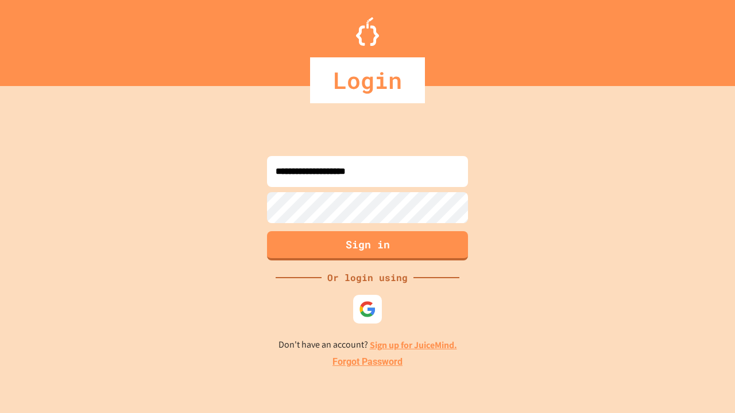 Image resolution: width=735 pixels, height=413 pixels. What do you see at coordinates (368, 278) in the screenshot?
I see `div: Or login using` at bounding box center [368, 278].